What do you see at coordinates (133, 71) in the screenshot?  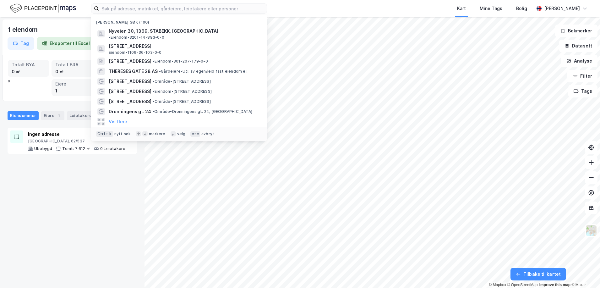 I see `span: THERESES GATE 28 AS` at bounding box center [133, 71].